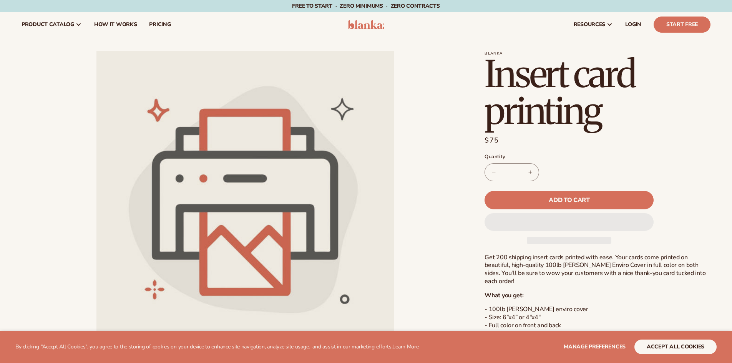 The image size is (732, 363). What do you see at coordinates (51, 25) in the screenshot?
I see `a: product catalog` at bounding box center [51, 25].